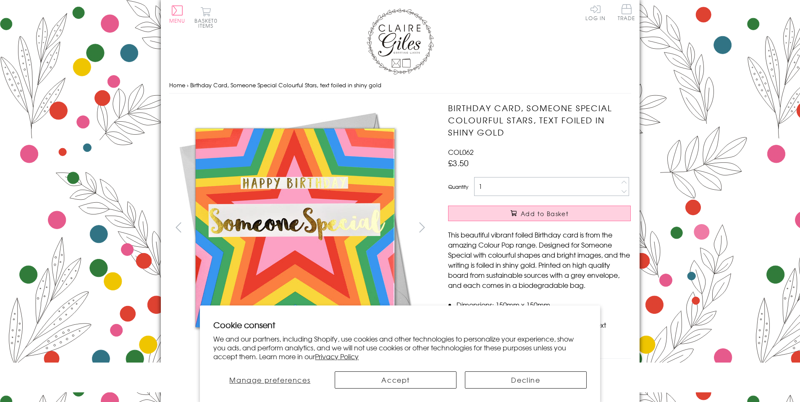  What do you see at coordinates (400, 85) in the screenshot?
I see `nav: breadcrumbs` at bounding box center [400, 85].